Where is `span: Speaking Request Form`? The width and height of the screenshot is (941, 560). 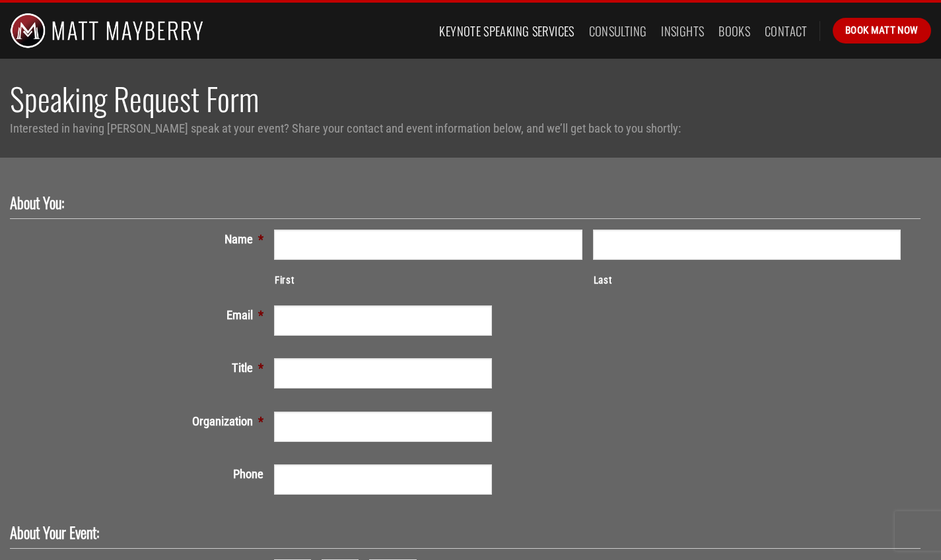 span: Speaking Request Form is located at coordinates (134, 98).